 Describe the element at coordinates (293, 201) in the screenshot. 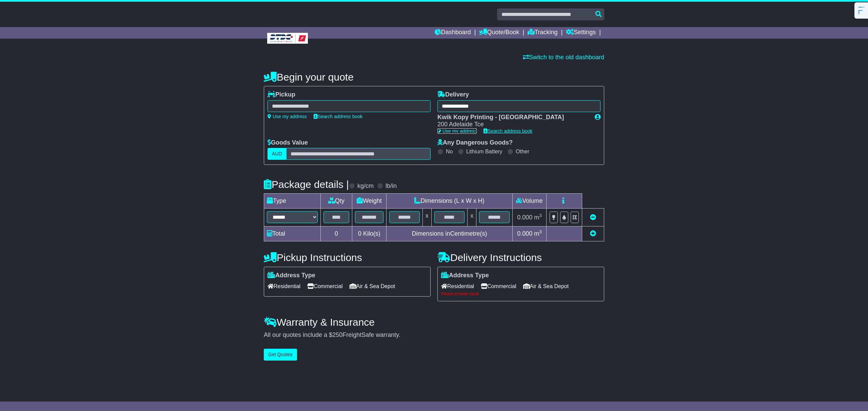

I see `td: Type` at that location.